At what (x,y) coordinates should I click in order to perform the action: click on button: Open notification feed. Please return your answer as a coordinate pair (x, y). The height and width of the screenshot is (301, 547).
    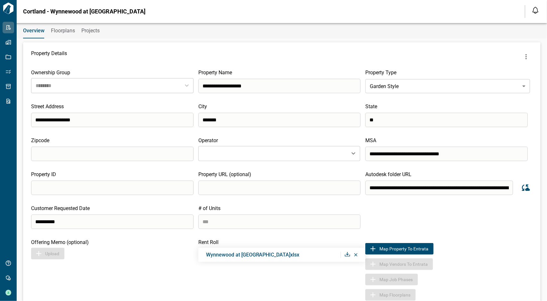
    Looking at the image, I should click on (535, 10).